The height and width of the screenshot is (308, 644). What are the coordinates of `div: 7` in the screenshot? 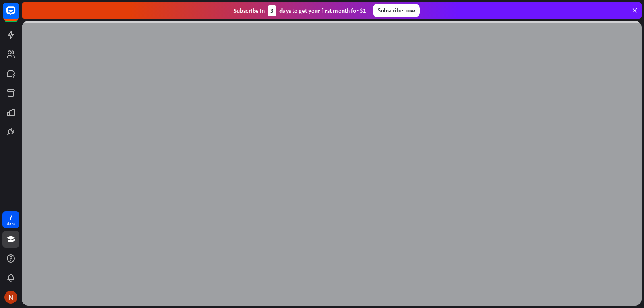 It's located at (11, 217).